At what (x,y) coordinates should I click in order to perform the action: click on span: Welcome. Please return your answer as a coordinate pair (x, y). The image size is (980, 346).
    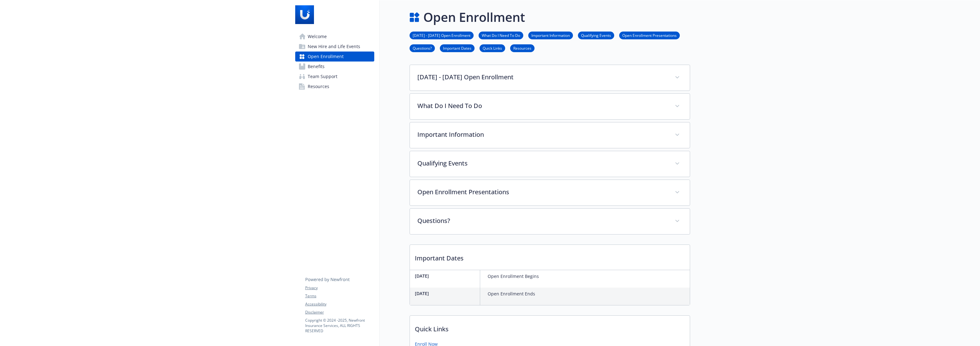
    Looking at the image, I should click on (317, 37).